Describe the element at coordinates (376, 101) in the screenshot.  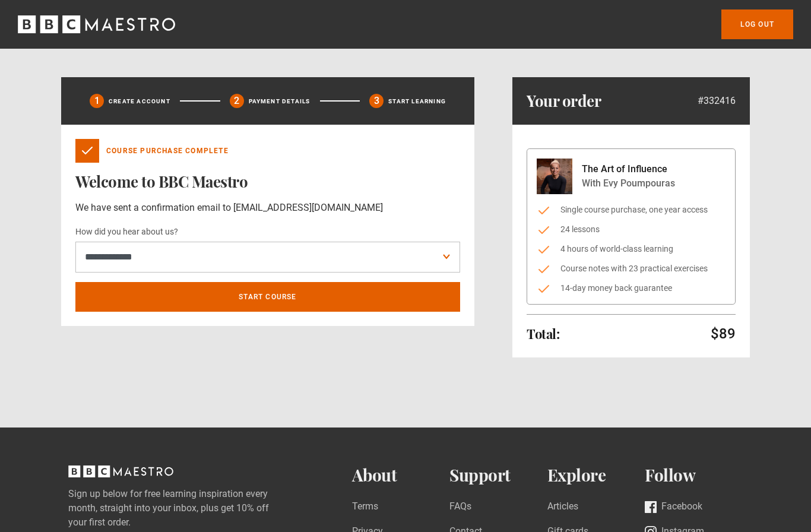
I see `div: 3` at that location.